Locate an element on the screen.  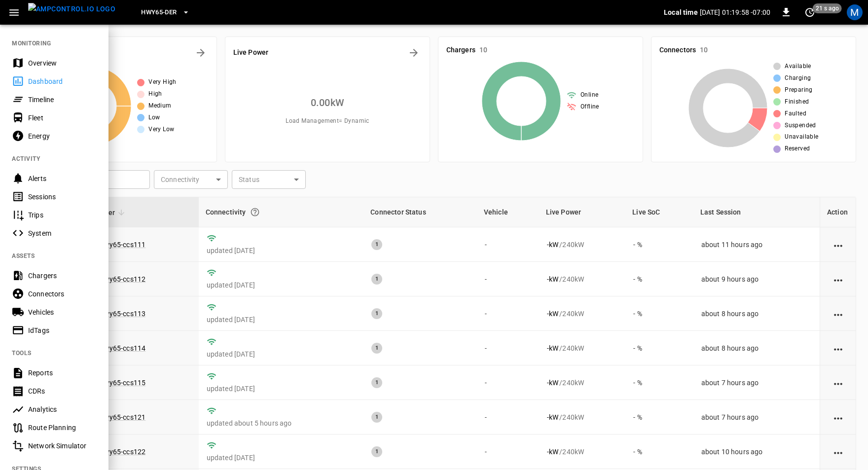
div: Timeline is located at coordinates (62, 100).